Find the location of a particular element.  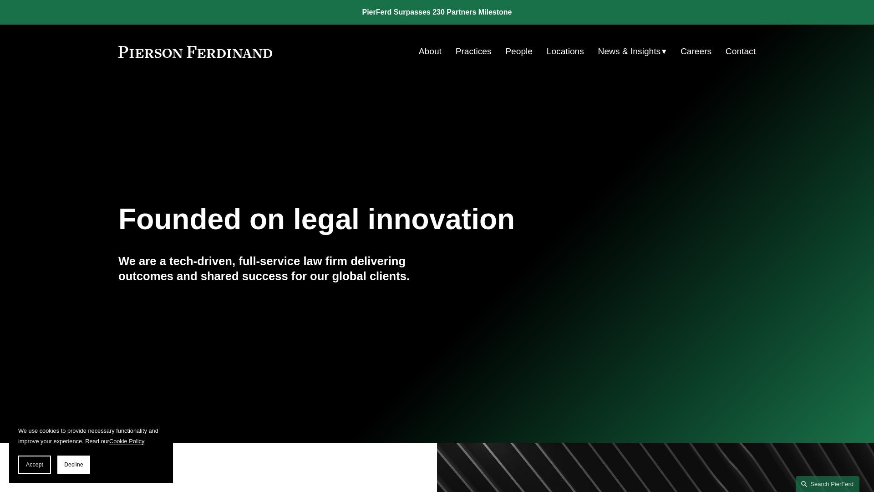

span: Decline is located at coordinates (74, 464).